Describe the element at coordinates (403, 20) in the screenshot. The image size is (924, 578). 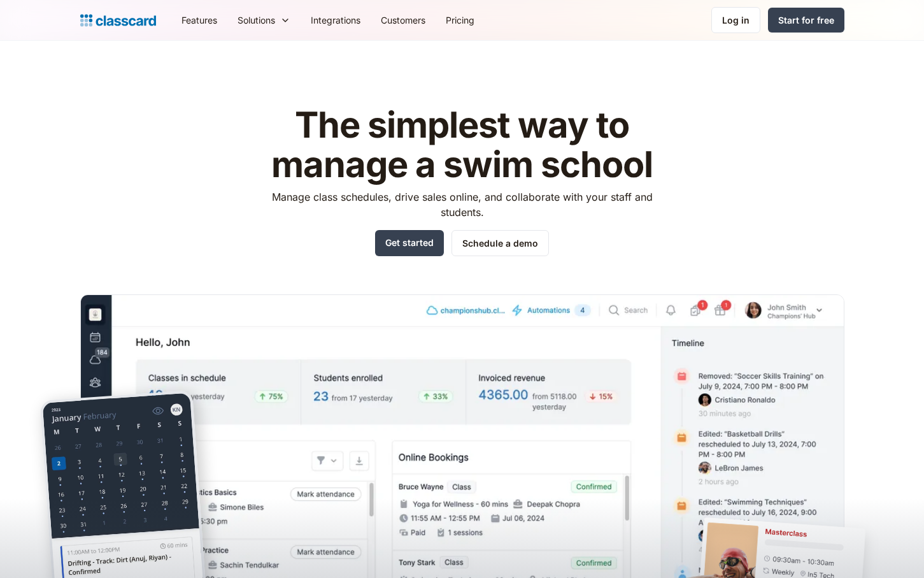
I see `a: Customers` at that location.